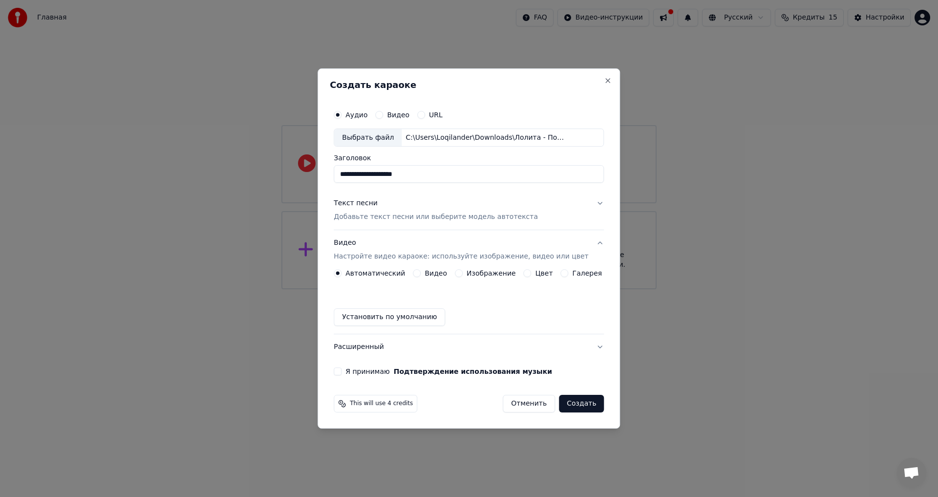  What do you see at coordinates (469, 158) in the screenshot?
I see `label: Заголовок` at bounding box center [469, 158].